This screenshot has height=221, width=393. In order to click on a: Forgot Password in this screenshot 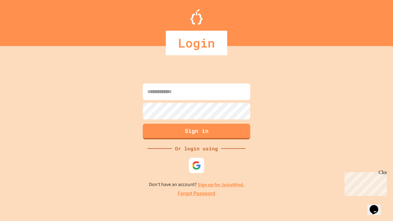, I will do `click(197, 194)`.